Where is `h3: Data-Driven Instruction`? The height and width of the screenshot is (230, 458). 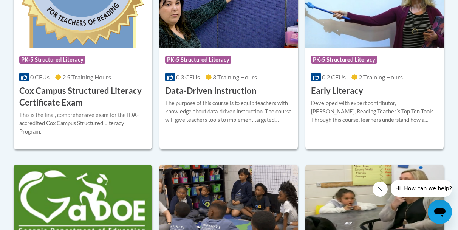 h3: Data-Driven Instruction is located at coordinates (211, 91).